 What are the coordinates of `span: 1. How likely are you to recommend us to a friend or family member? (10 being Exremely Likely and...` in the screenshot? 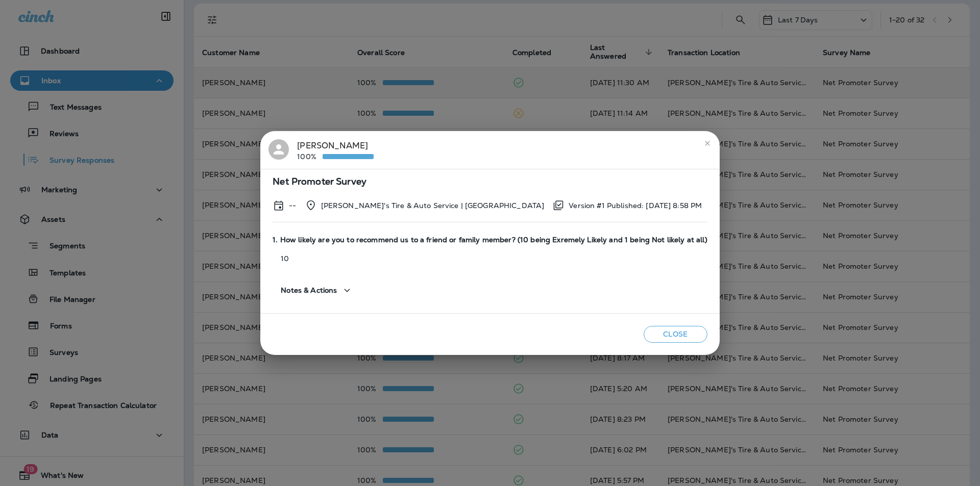 It's located at (489, 240).